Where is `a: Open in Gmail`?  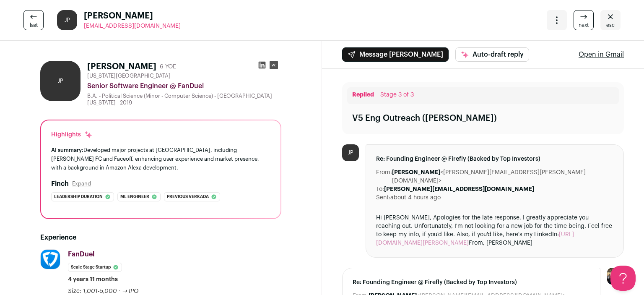
a: Open in Gmail is located at coordinates (602, 54).